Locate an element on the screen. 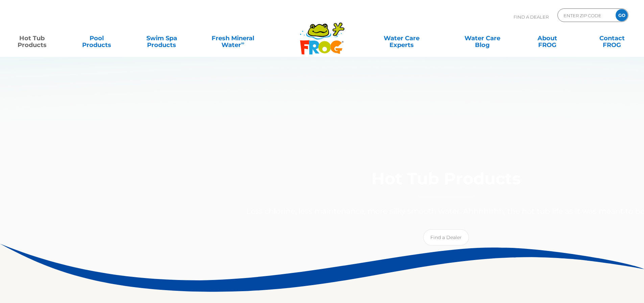 The height and width of the screenshot is (303, 644). a: Water CareBlog is located at coordinates (482, 38).